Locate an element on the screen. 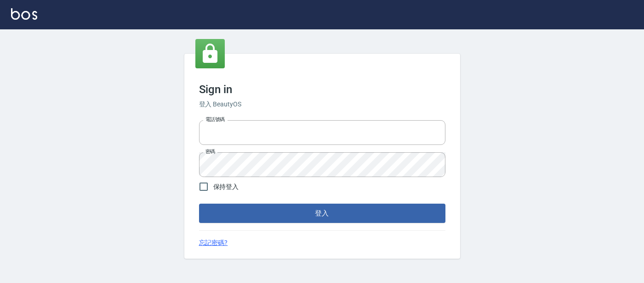 The height and width of the screenshot is (283, 644). h6: 登入 BeautyOS is located at coordinates (322, 104).